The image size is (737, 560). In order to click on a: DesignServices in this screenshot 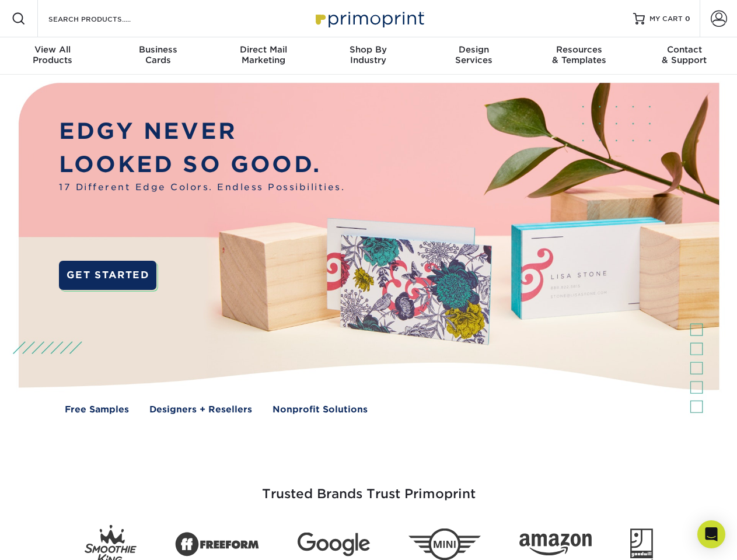, I will do `click(474, 56)`.